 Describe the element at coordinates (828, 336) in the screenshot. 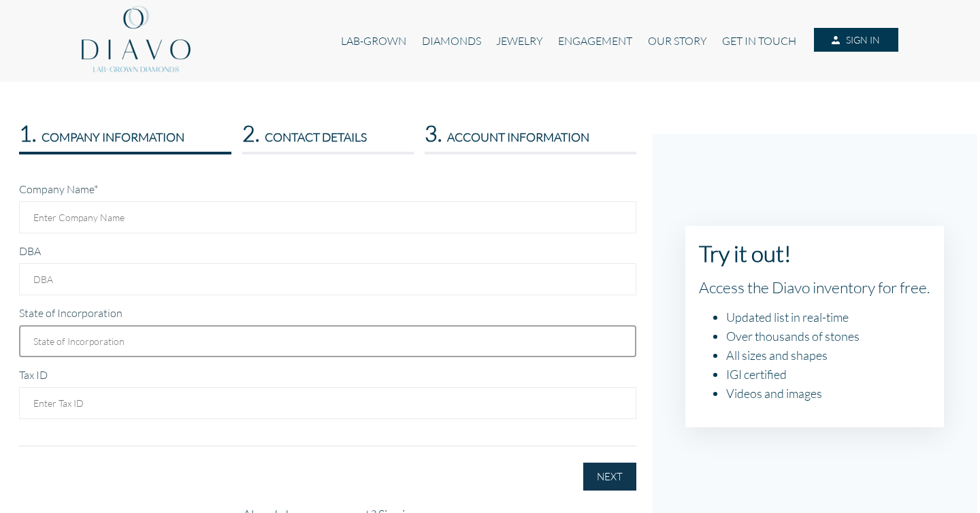

I see `li: Over thousands of stones` at that location.